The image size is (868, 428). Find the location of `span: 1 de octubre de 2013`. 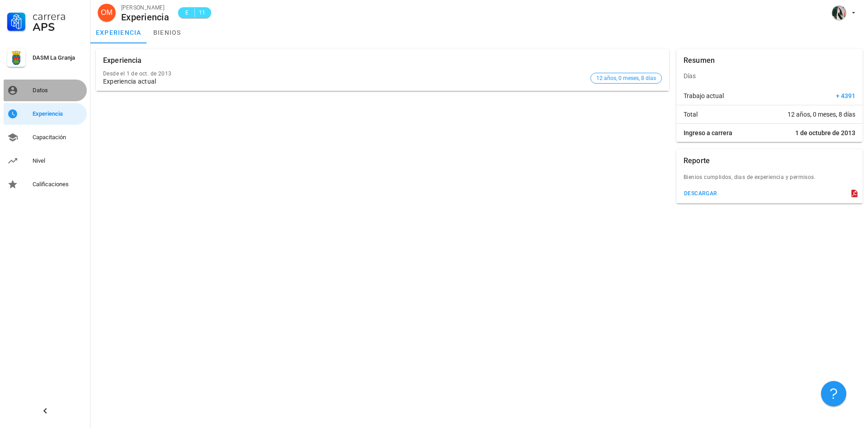

span: 1 de octubre de 2013 is located at coordinates (825, 133).